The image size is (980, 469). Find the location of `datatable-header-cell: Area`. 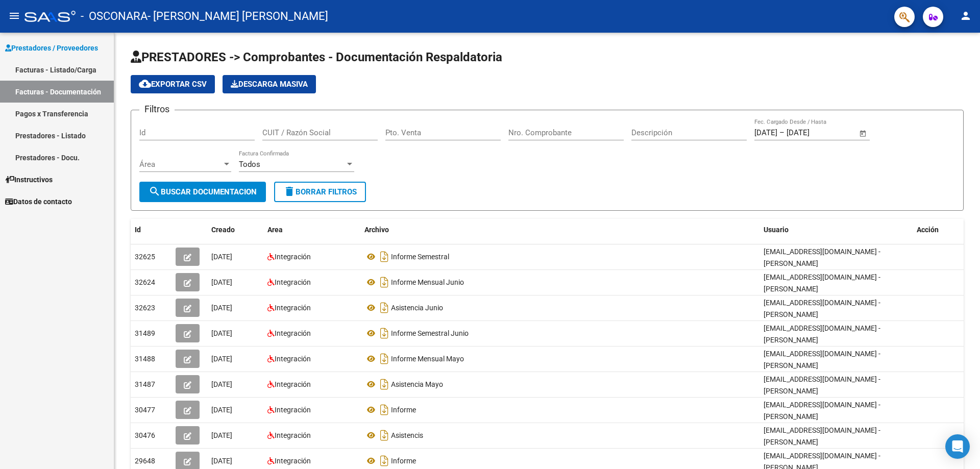

datatable-header-cell: Area is located at coordinates (312, 230).